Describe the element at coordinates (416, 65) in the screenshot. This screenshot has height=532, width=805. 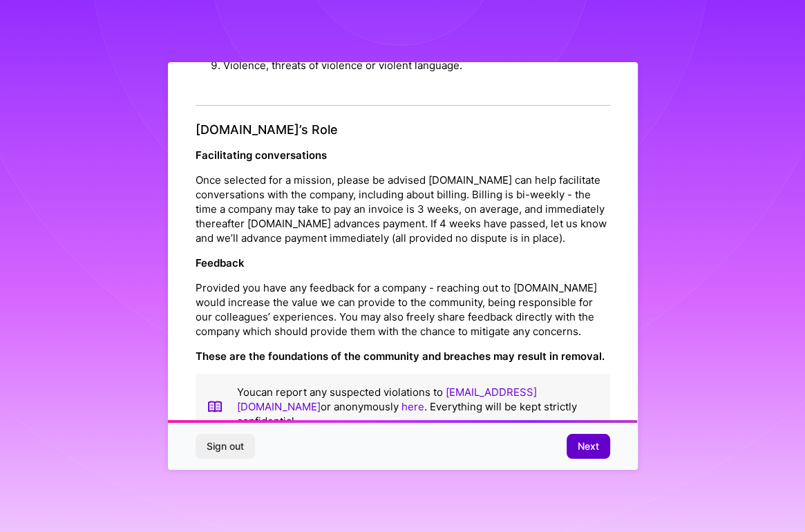
I see `li: Violence, threats of violence or violent language.` at that location.